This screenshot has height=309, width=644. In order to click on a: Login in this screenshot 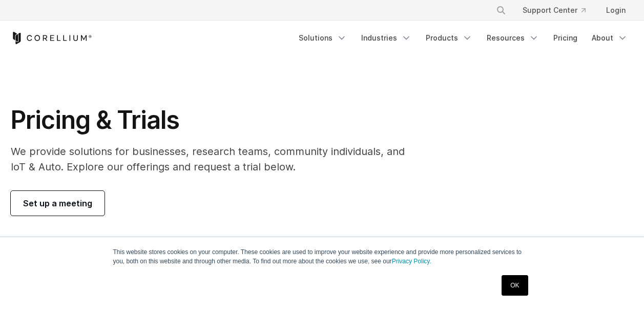, I will do `click(616, 10)`.